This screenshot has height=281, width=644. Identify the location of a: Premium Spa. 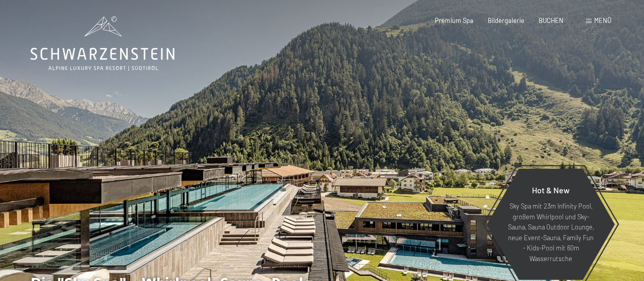
(454, 21).